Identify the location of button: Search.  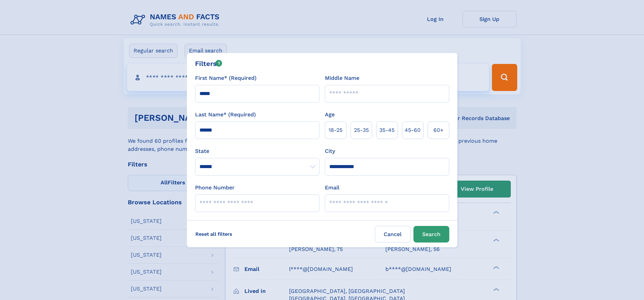
(432, 234).